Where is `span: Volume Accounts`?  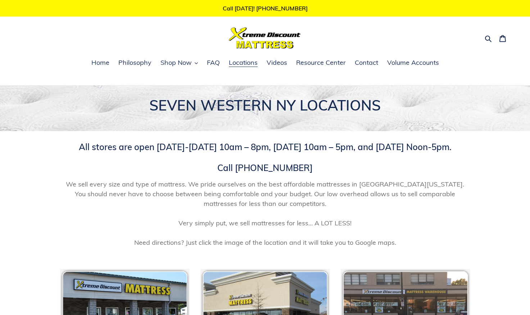
span: Volume Accounts is located at coordinates (413, 63).